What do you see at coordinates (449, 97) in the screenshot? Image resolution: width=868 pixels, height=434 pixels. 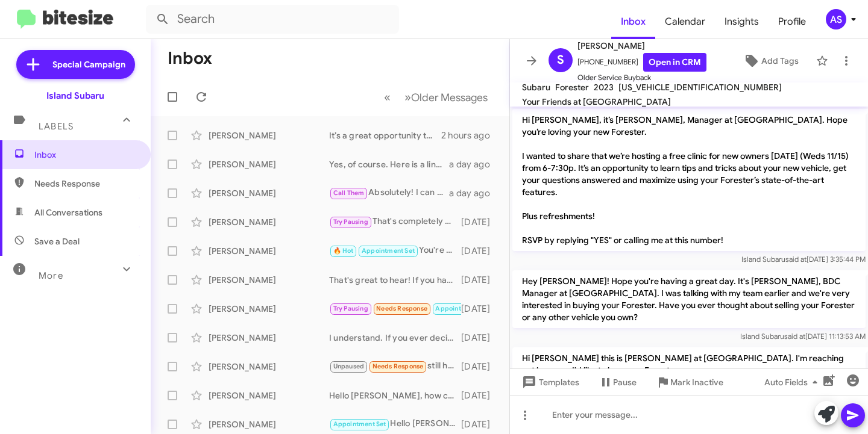 I see `span: Older Messages` at bounding box center [449, 97].